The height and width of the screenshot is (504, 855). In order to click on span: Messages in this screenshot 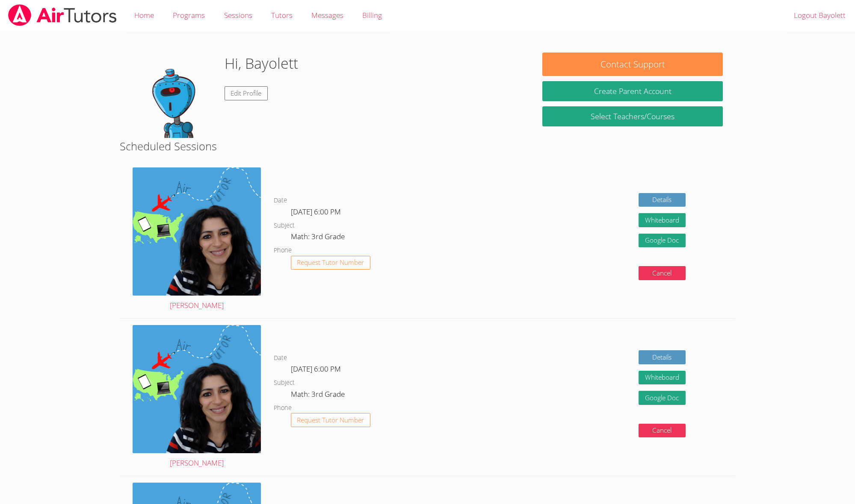, I will do `click(327, 15)`.